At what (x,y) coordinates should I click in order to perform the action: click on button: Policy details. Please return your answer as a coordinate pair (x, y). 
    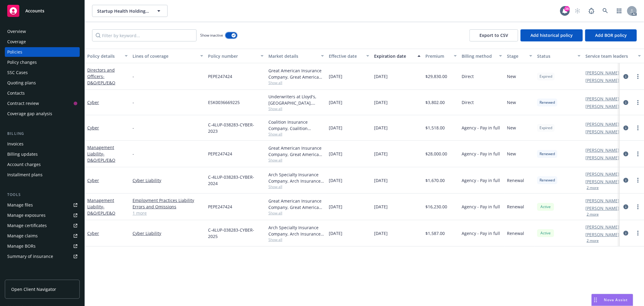
    Looking at the image, I should click on (107, 56).